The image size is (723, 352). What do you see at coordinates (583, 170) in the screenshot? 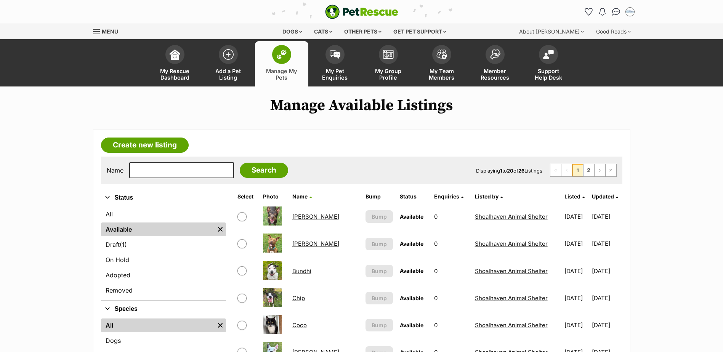
I see `nav: Pagination` at bounding box center [583, 170].